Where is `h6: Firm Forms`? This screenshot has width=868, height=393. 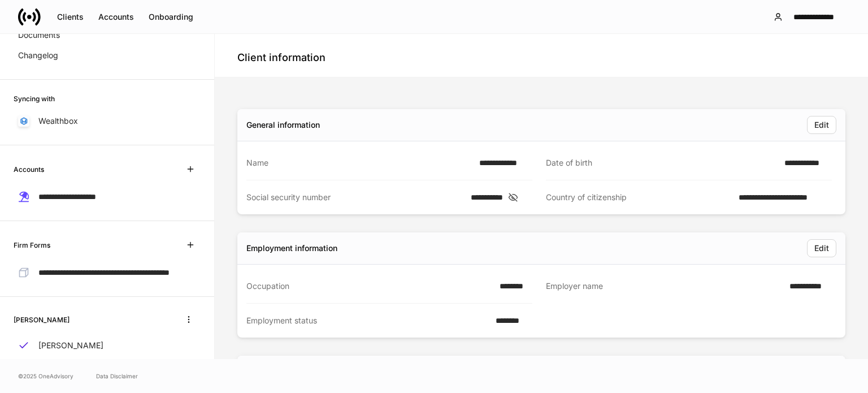
h6: Firm Forms is located at coordinates (32, 245).